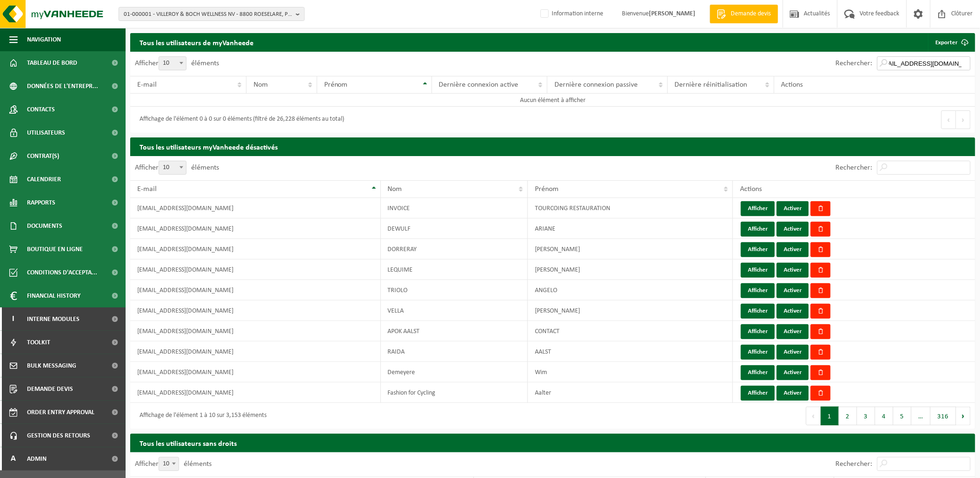 The height and width of the screenshot is (478, 980). I want to click on span: Utilisateurs, so click(46, 133).